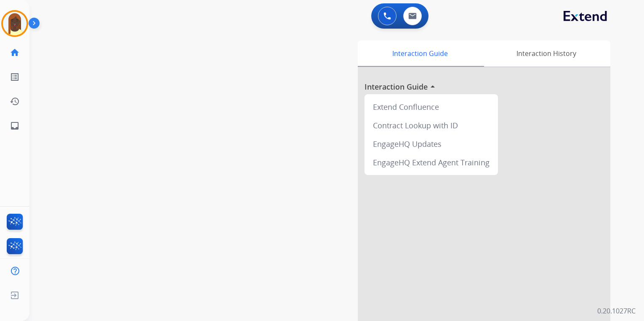 This screenshot has height=321, width=644. Describe the element at coordinates (546, 53) in the screenshot. I see `div: Interaction History` at that location.